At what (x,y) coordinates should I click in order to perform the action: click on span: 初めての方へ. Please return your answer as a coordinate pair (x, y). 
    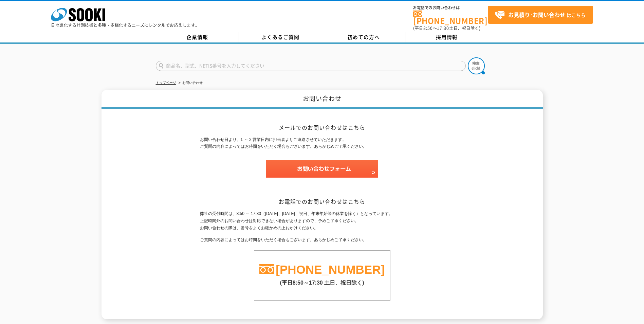
    Looking at the image, I should click on (363, 37).